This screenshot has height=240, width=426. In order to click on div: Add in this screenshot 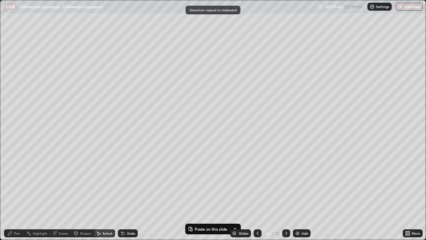, I will do `click(305, 233)`.